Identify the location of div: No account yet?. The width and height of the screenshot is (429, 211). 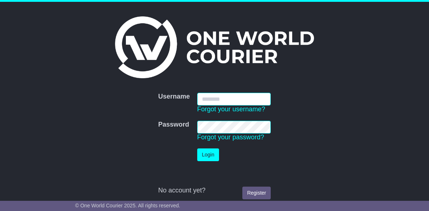
(215, 191).